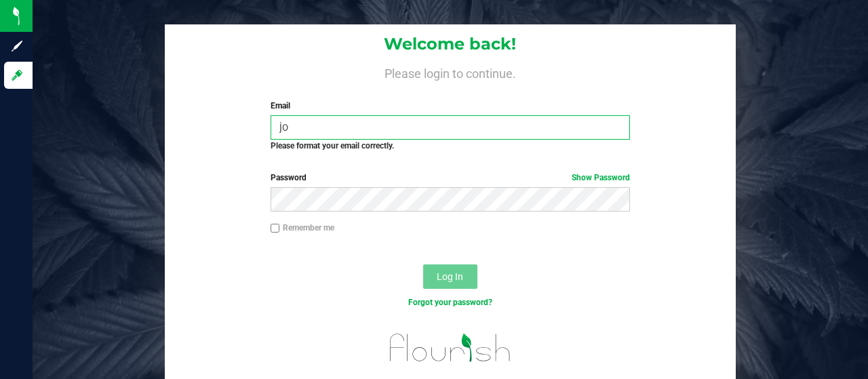 The width and height of the screenshot is (868, 379). Describe the element at coordinates (601, 177) in the screenshot. I see `a: Show Password` at that location.